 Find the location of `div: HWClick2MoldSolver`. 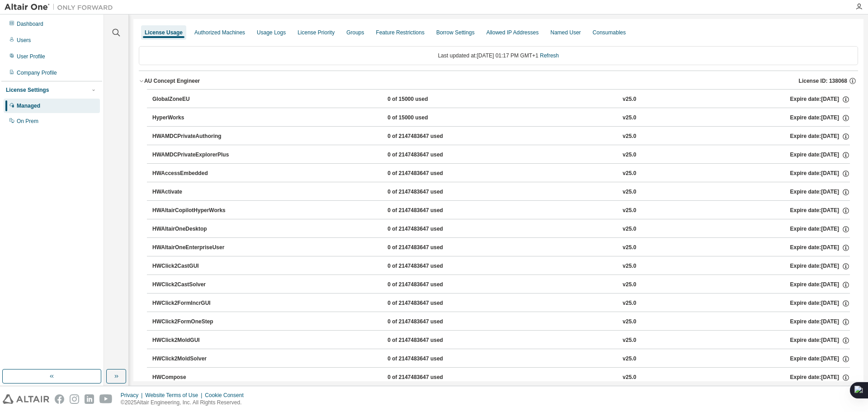

div: HWClick2MoldSolver is located at coordinates (193, 359).